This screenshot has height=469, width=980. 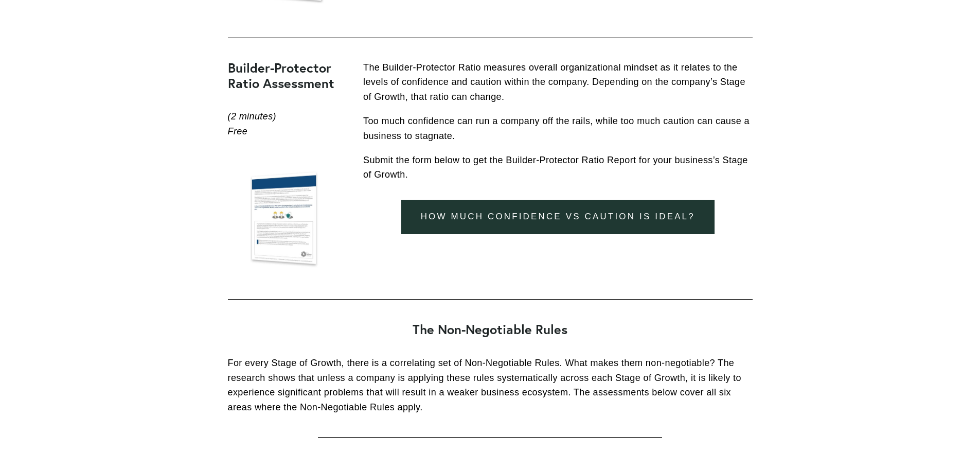 I want to click on em: (2 minutes) Free, so click(x=252, y=124).